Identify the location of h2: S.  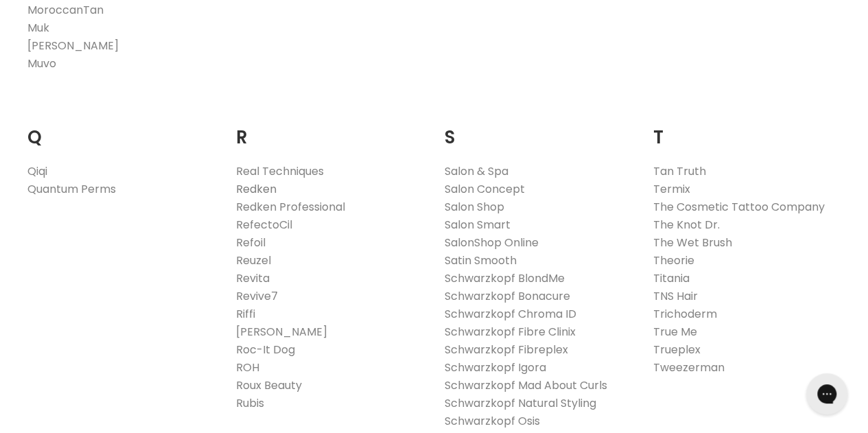
(538, 128).